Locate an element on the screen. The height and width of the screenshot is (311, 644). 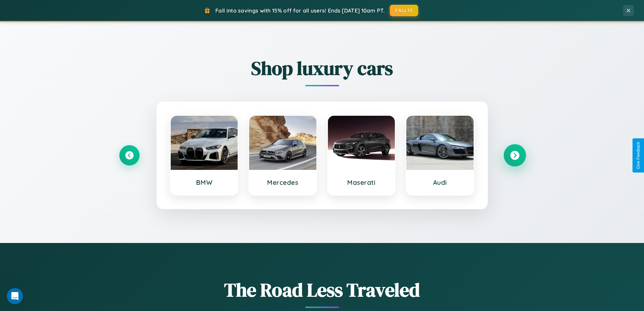
h2: Shop luxury cars is located at coordinates (322, 68).